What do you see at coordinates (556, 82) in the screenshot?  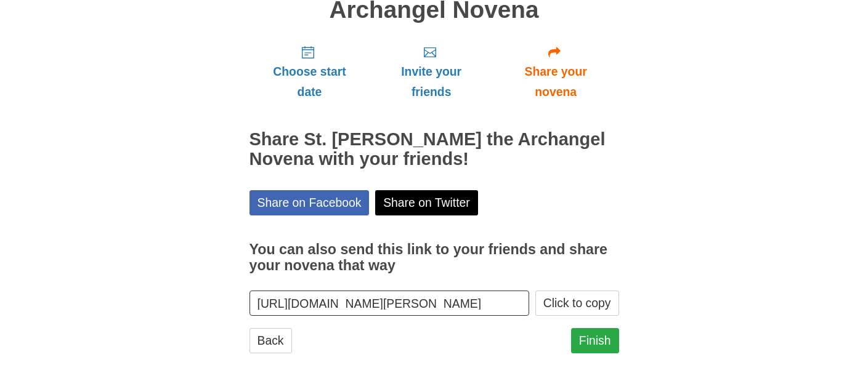 I see `span: Share your novena` at bounding box center [556, 82].